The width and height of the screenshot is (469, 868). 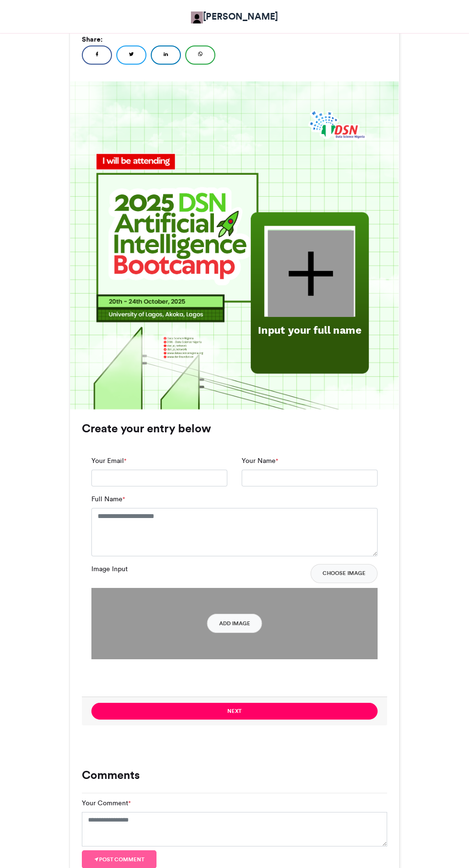 I want to click on img: Adetokunbo Adeyanju, so click(x=197, y=18).